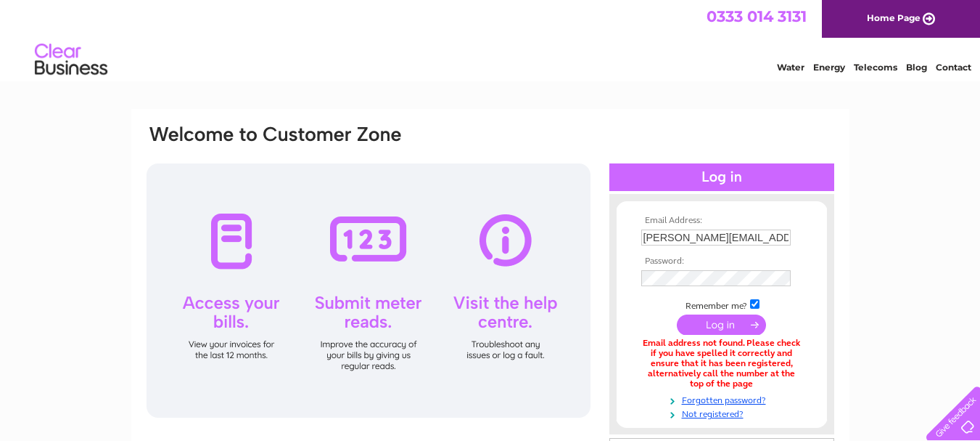  Describe the element at coordinates (71, 59) in the screenshot. I see `img: logo.png` at that location.